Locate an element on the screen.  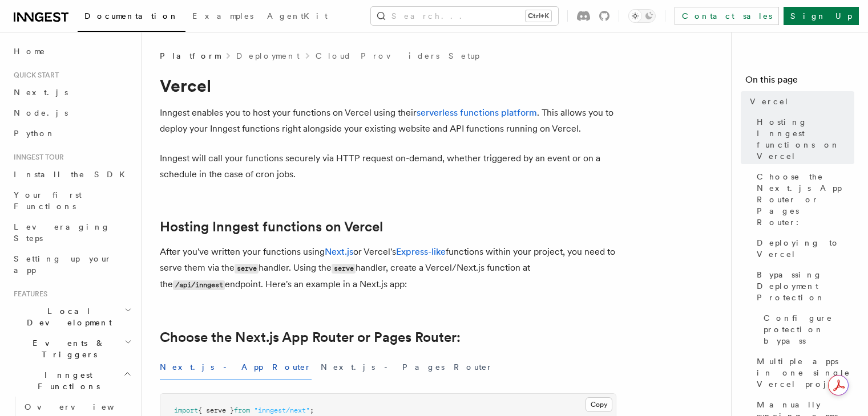
a: Sign Up is located at coordinates (821, 16).